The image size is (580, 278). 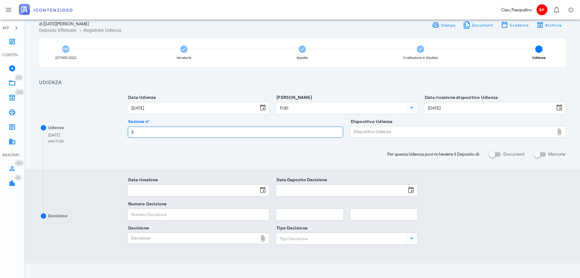 What do you see at coordinates (303, 58) in the screenshot?
I see `div: Appello` at bounding box center [303, 58].